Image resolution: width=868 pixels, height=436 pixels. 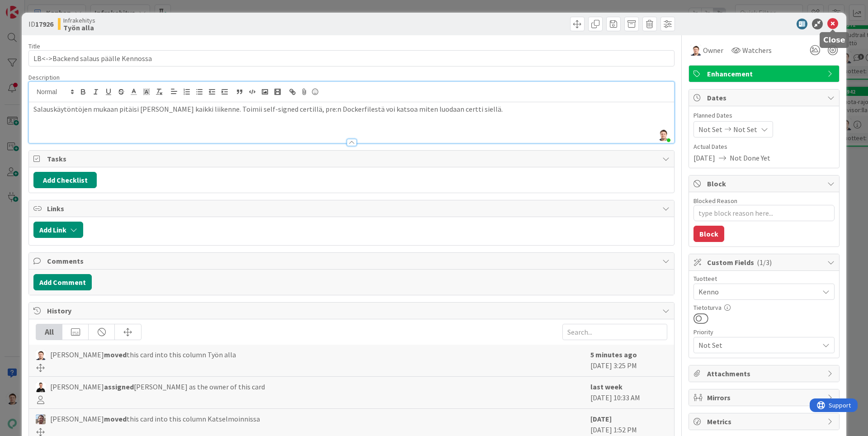 What do you see at coordinates (352, 158) in the screenshot?
I see `span: Tasks` at bounding box center [352, 158].